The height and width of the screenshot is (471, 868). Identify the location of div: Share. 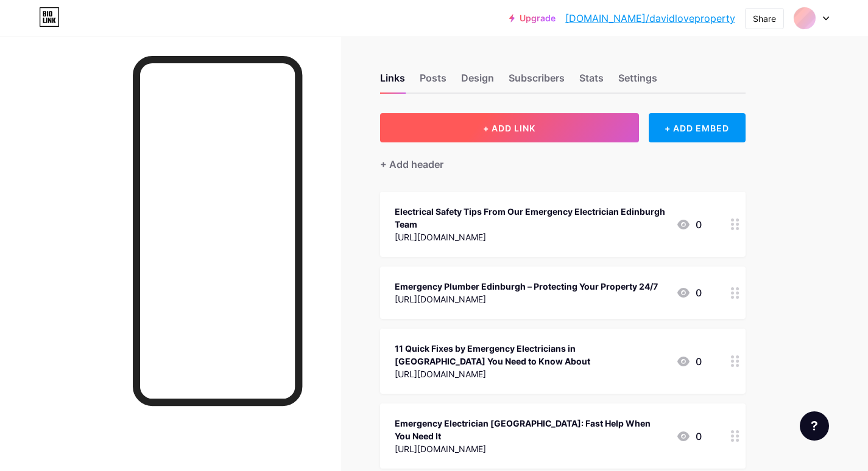
(765, 19).